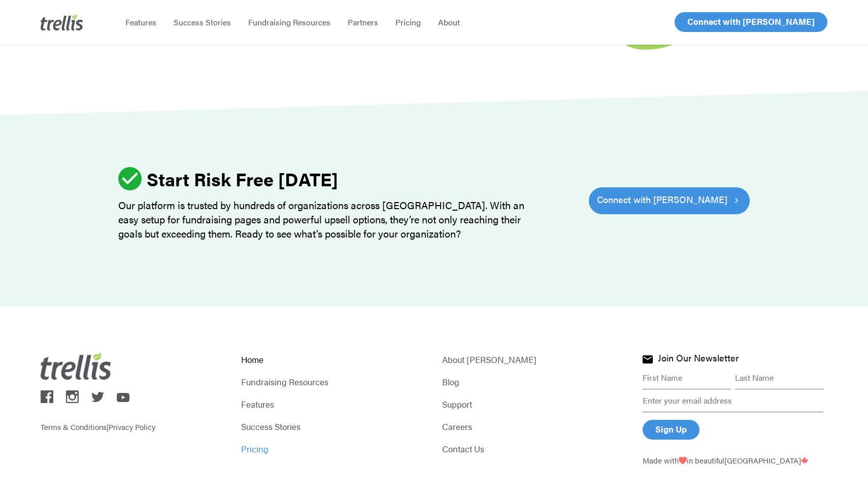 The width and height of the screenshot is (868, 498). Describe the element at coordinates (289, 22) in the screenshot. I see `span: Fundraising Resources` at that location.